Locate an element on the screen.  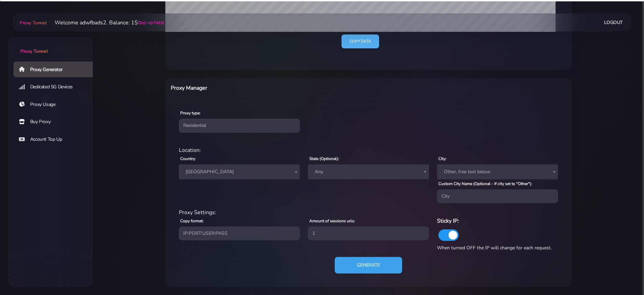
a: Proxy Generator is located at coordinates (56, 69).